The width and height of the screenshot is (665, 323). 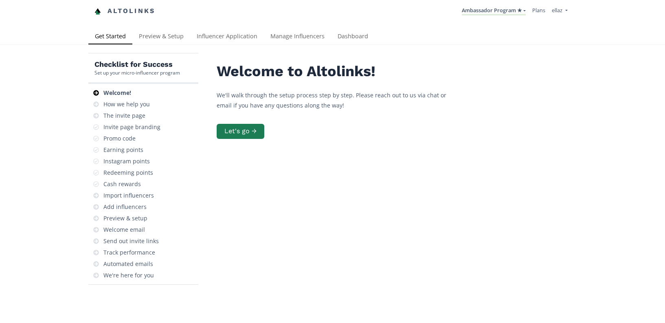 I want to click on a: Altolinks, so click(x=125, y=11).